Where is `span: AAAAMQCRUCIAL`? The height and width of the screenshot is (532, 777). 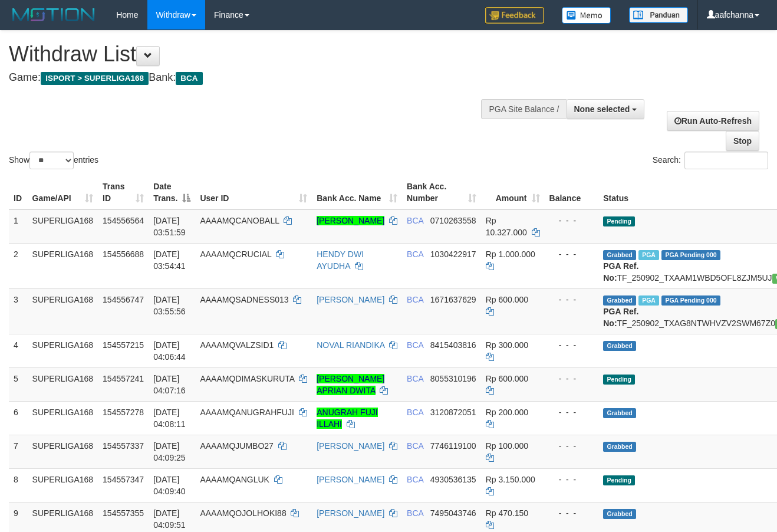
span: AAAAMQCRUCIAL is located at coordinates (235, 254).